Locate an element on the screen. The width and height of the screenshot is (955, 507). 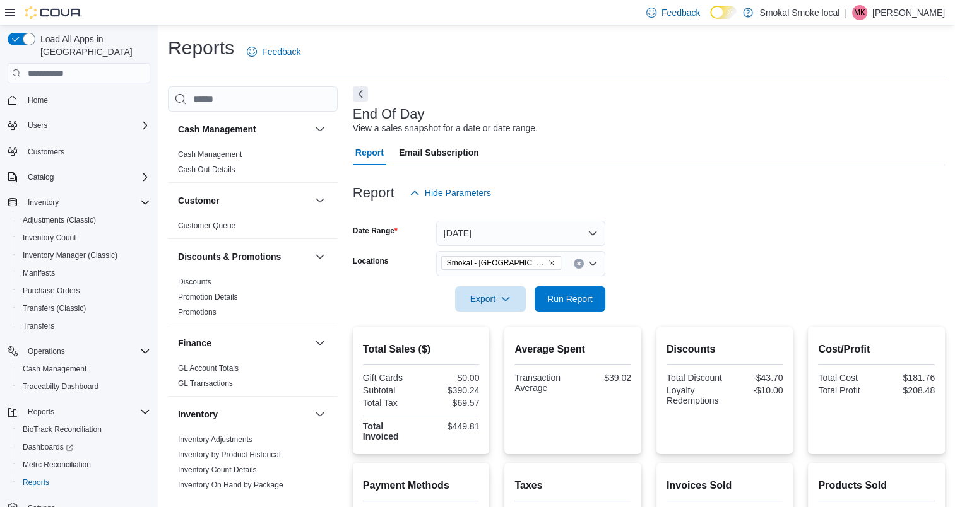
a: Dashboards is located at coordinates (84, 447).